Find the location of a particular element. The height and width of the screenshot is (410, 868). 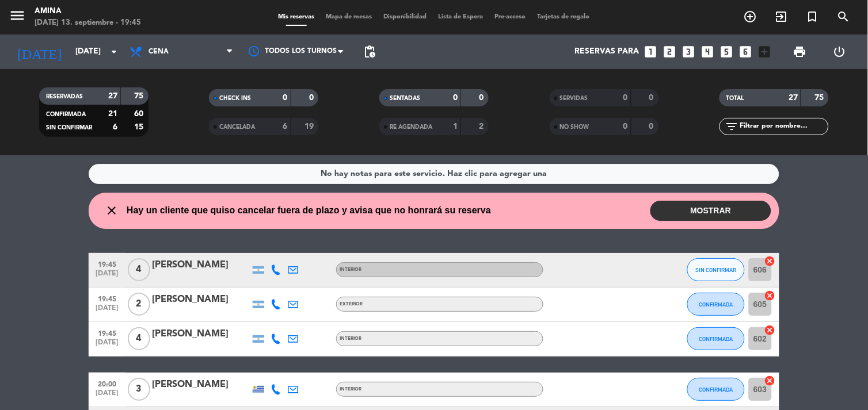

i: add_box is located at coordinates (765, 52).